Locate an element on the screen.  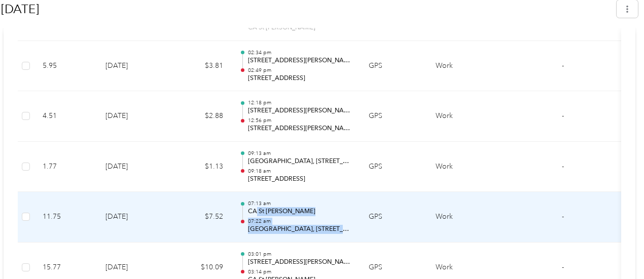
td: 5.95 is located at coordinates (66, 67).